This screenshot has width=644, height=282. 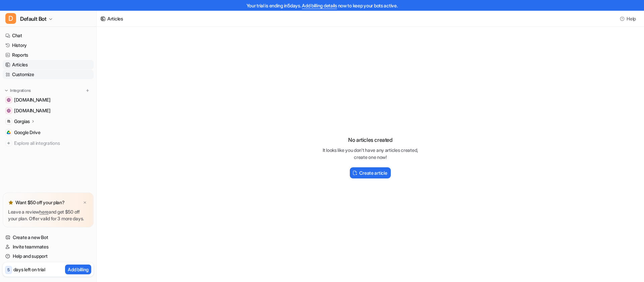 What do you see at coordinates (52, 143) in the screenshot?
I see `span: Explore all integrations` at bounding box center [52, 143].